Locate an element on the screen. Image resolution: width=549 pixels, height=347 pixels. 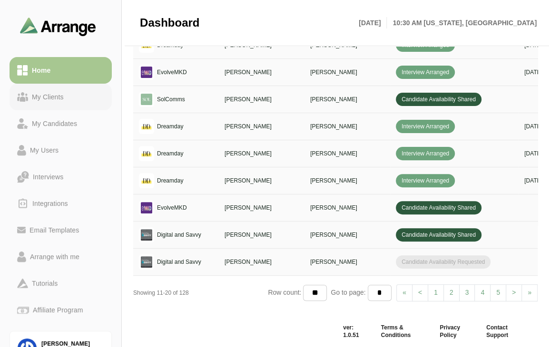
a: Arrange with me is located at coordinates (60, 257).